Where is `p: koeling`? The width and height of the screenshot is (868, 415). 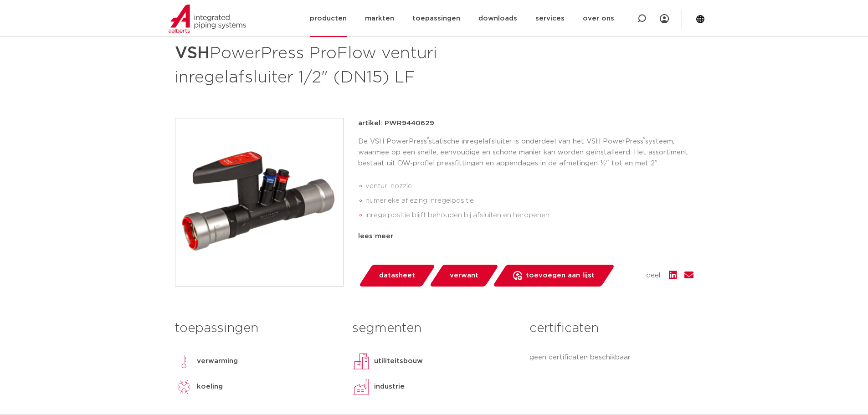
p: koeling is located at coordinates (209, 386).